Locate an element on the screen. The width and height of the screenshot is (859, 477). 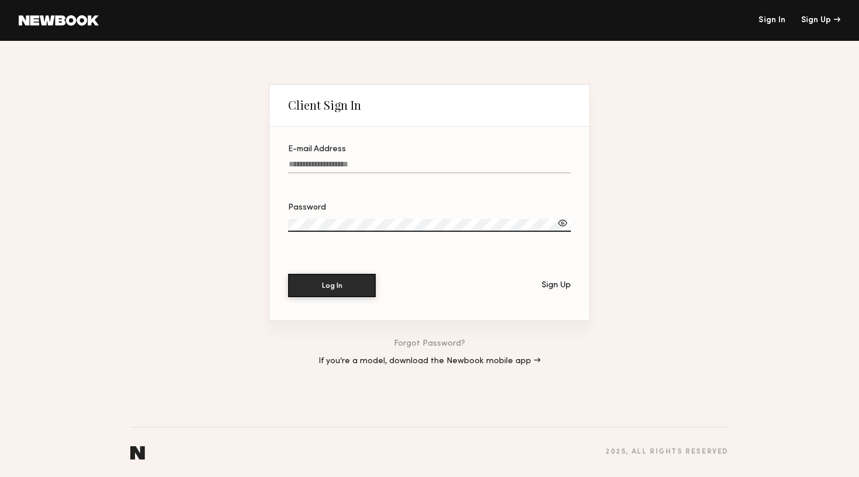
input: Password is located at coordinates (430, 226).